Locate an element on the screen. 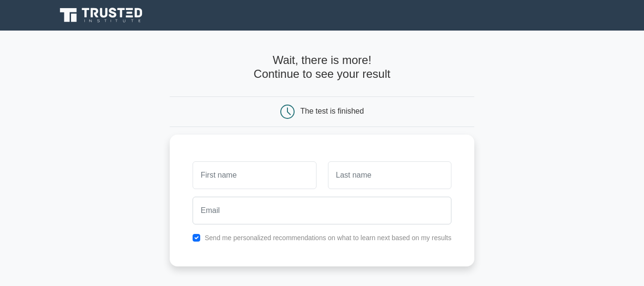 The height and width of the screenshot is (286, 644). label: Send me personalized recommendations on what to learn next based on my results is located at coordinates (328, 238).